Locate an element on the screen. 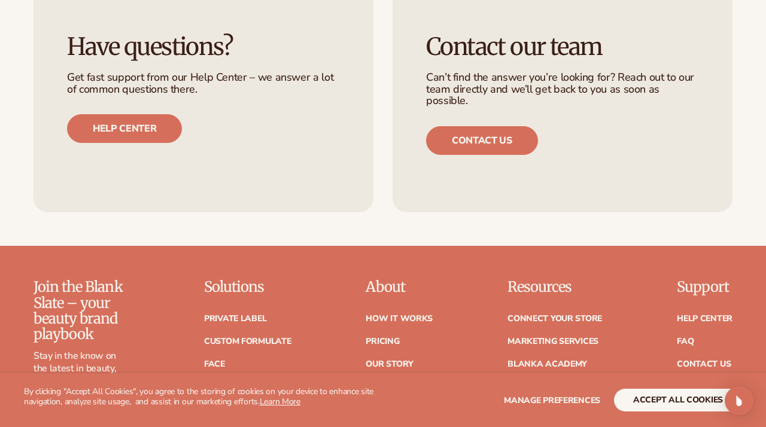  p: Solutions is located at coordinates (248, 287).